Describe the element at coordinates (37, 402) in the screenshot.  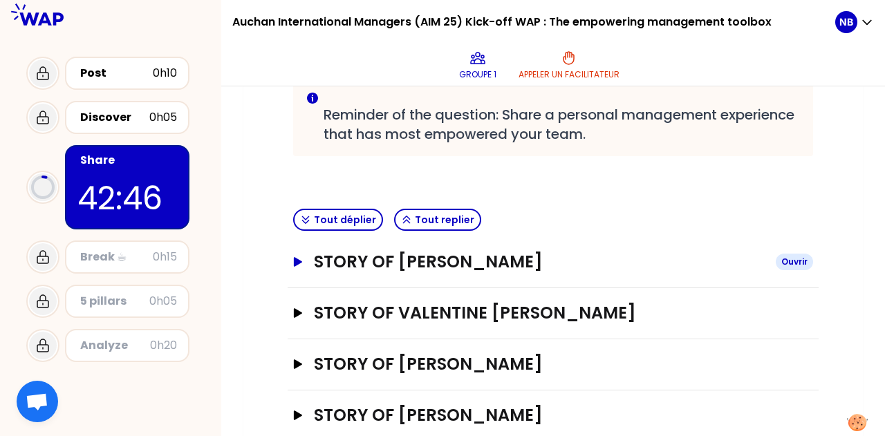
I see `div: Ouvrir le chat` at that location.